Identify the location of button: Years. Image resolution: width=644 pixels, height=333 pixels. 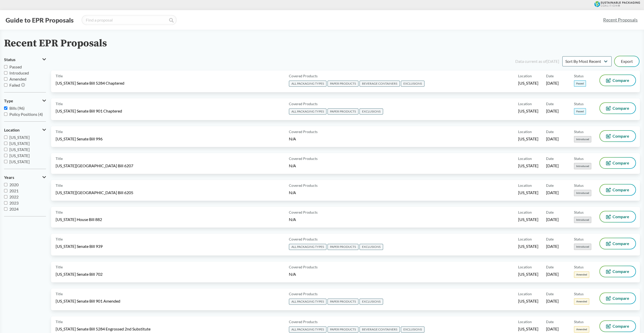
(25, 178).